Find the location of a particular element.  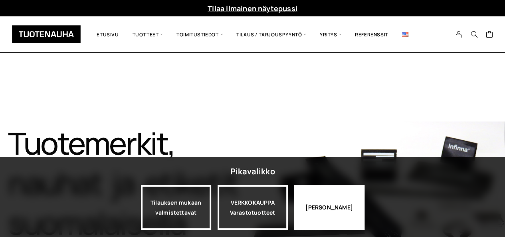

a: My Account is located at coordinates (459, 34).